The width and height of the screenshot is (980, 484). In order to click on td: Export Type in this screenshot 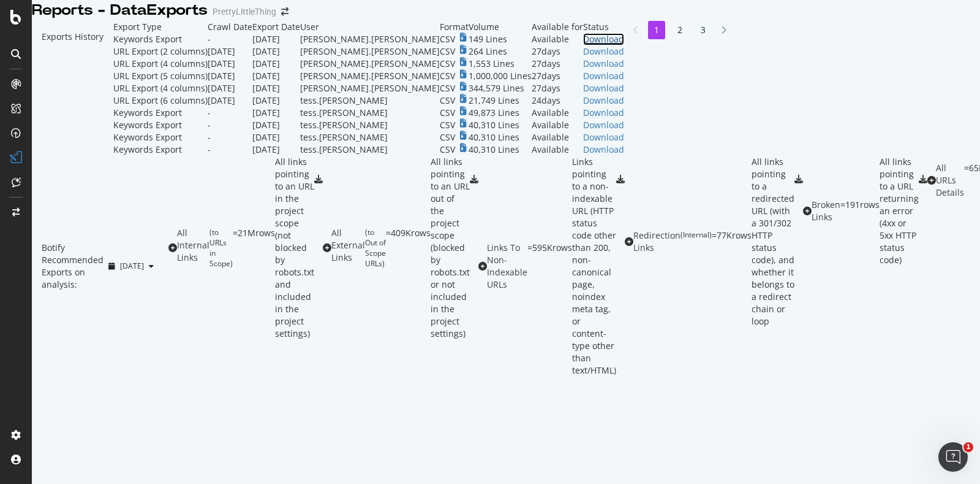, I will do `click(160, 27)`.